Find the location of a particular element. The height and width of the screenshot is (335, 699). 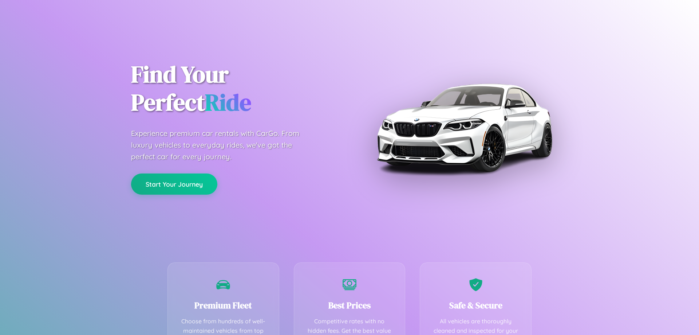

h1: Find Your Perfect is located at coordinates (235, 88).